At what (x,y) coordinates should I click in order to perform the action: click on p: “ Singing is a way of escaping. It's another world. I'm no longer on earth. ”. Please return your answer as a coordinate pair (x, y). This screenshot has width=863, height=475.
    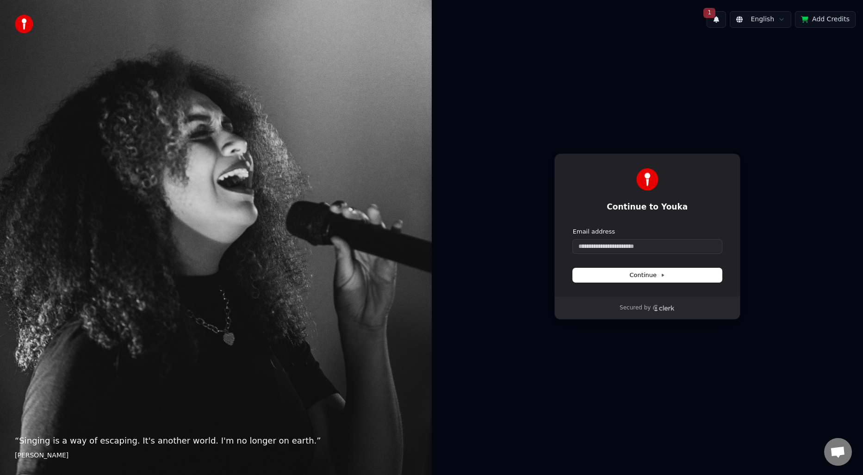
    Looking at the image, I should click on (216, 441).